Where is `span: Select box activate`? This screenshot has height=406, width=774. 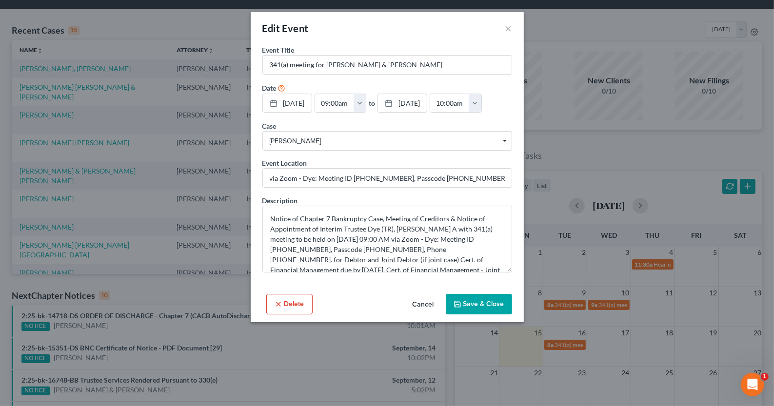
span: Select box activate is located at coordinates (387, 141).